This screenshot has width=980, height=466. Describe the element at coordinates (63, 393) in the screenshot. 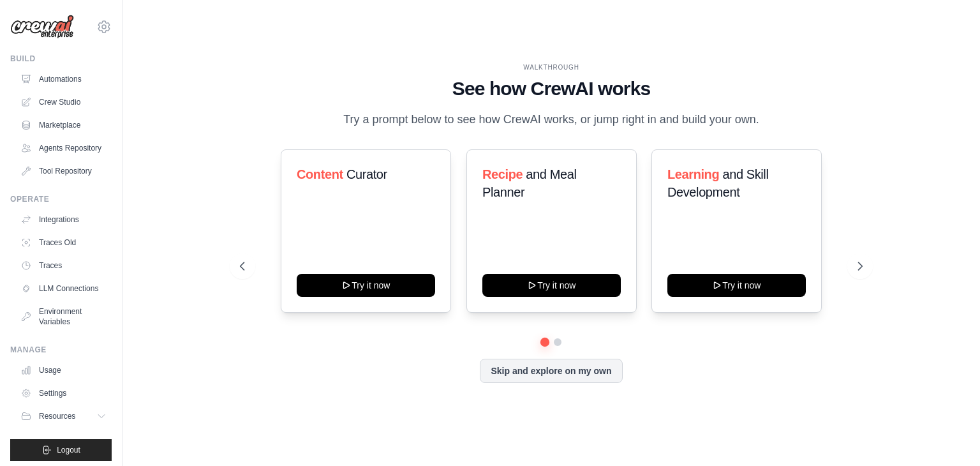

I see `a: Settings` at that location.